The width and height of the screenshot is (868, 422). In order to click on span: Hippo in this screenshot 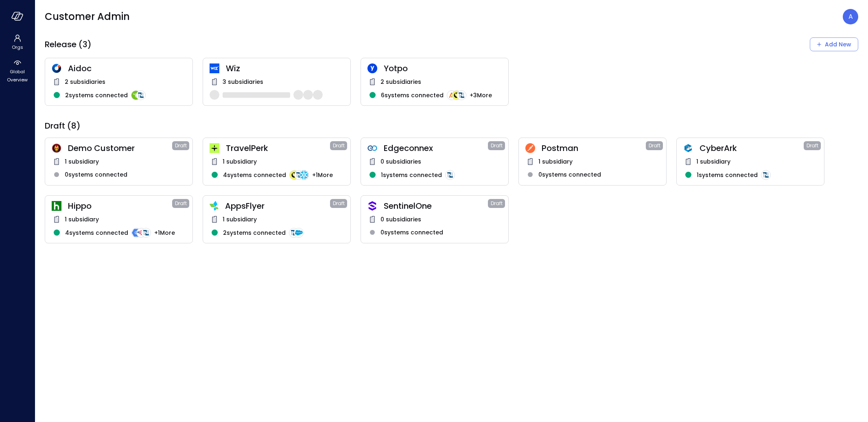, I will do `click(120, 206)`.